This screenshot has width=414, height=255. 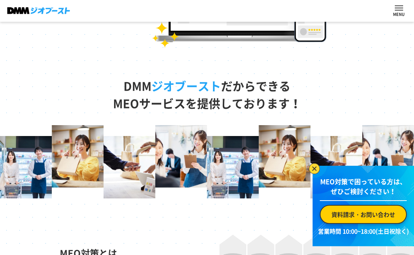 I want to click on button: ナビを開閉する, so click(x=399, y=8).